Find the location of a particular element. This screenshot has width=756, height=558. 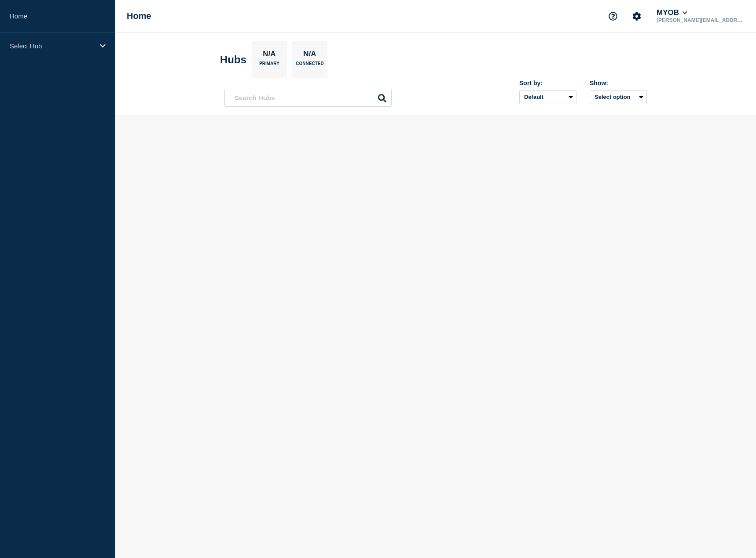

p: Connected is located at coordinates (309, 65).